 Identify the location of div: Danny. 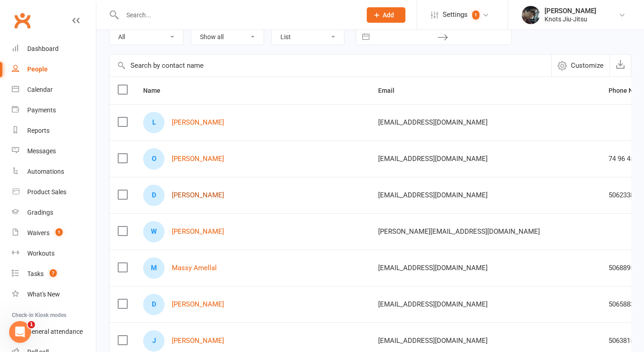
(154, 304).